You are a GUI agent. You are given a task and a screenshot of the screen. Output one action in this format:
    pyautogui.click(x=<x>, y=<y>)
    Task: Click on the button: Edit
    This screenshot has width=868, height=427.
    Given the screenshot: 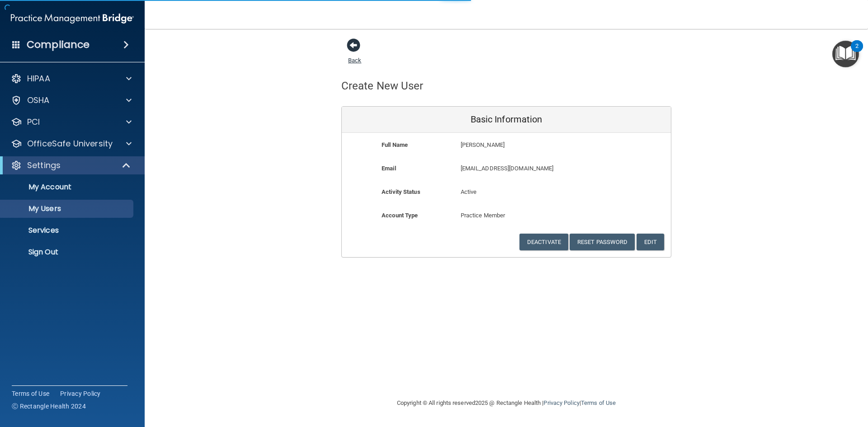 What is the action you would take?
    pyautogui.click(x=650, y=242)
    